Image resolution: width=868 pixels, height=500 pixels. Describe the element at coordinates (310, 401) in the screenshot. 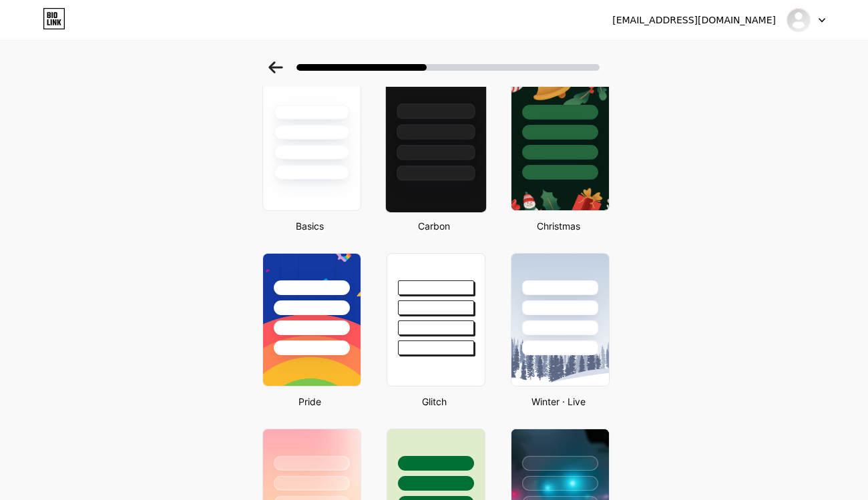

I see `div: Pride` at that location.